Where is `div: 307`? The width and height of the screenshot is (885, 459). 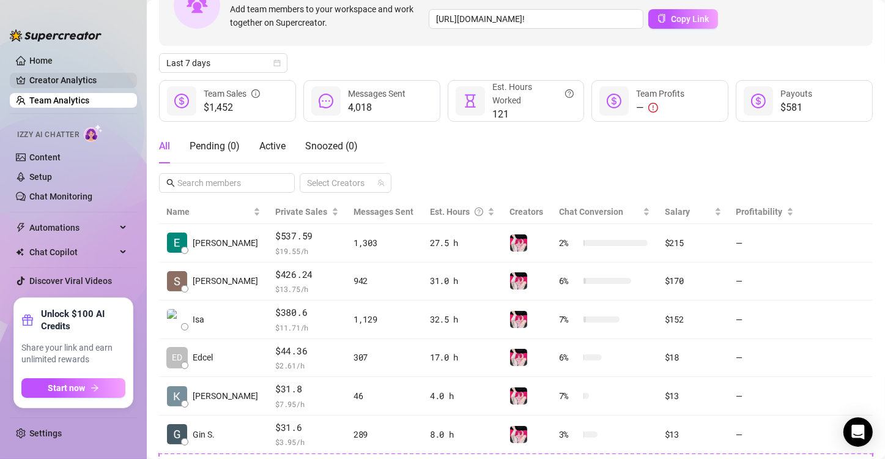 div: 307 is located at coordinates (384, 357).